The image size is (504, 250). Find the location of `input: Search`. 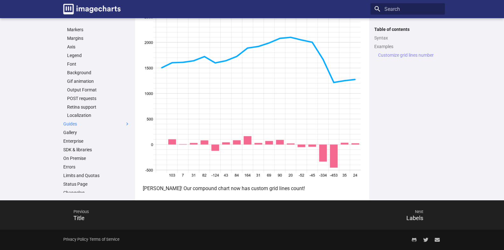

input: Search is located at coordinates (408, 9).